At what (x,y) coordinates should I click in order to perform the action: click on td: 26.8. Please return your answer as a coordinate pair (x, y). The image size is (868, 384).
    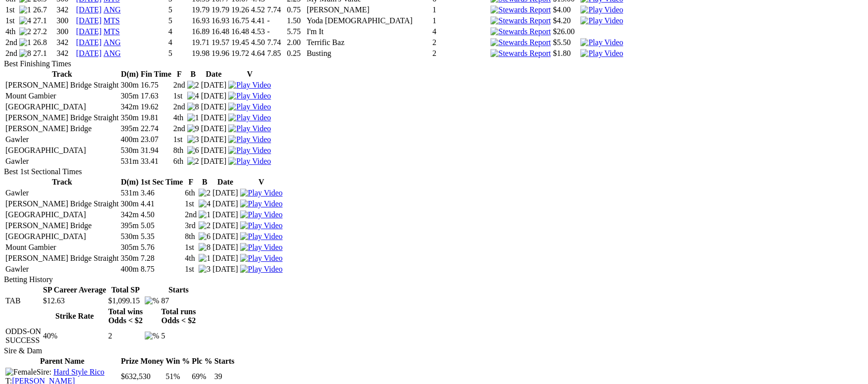
    Looking at the image, I should click on (44, 43).